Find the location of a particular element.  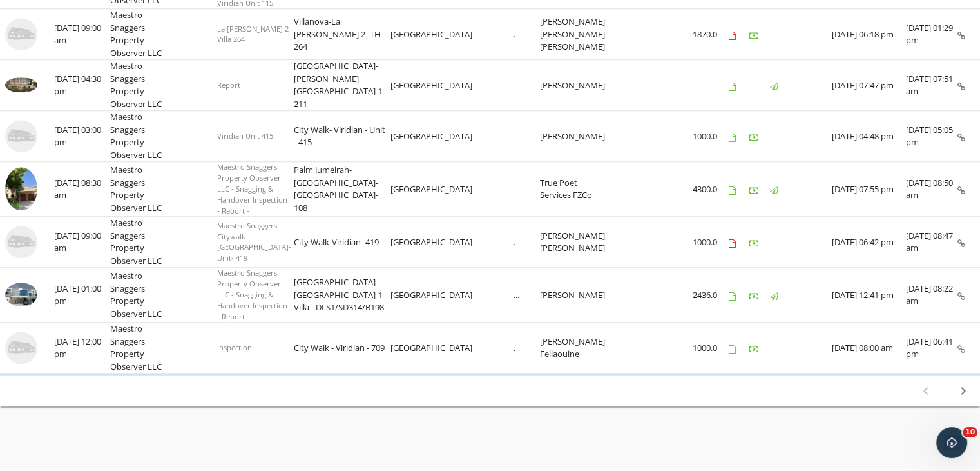

td: City Walk- Viridian - Unit - 415 is located at coordinates (342, 136).